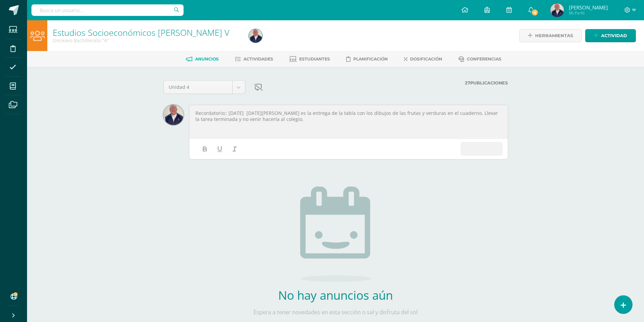 The image size is (644, 322). Describe the element at coordinates (366, 59) in the screenshot. I see `a: Planificación` at that location.